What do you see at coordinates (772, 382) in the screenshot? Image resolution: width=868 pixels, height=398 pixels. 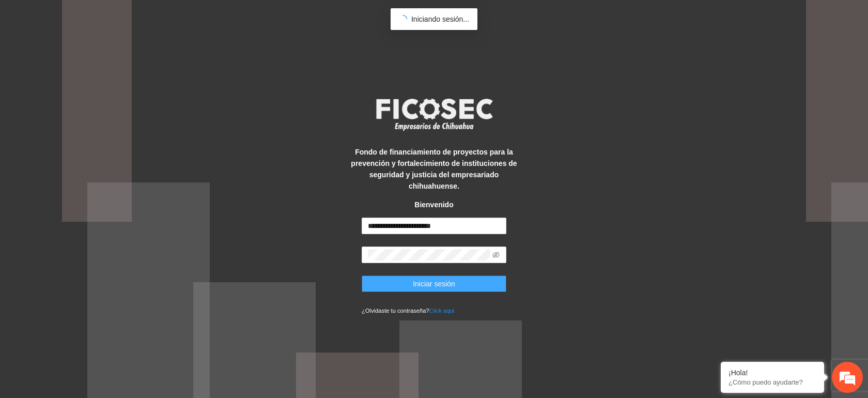 I see `p: ¿Cómo puedo ayudarte?` at bounding box center [772, 382].